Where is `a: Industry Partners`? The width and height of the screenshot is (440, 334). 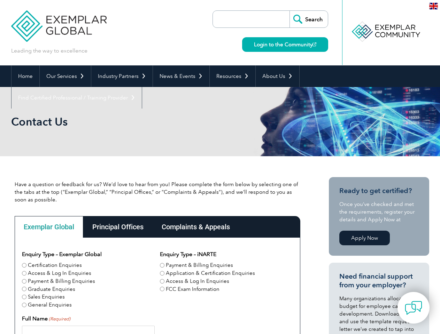
a: Industry Partners is located at coordinates (122, 76).